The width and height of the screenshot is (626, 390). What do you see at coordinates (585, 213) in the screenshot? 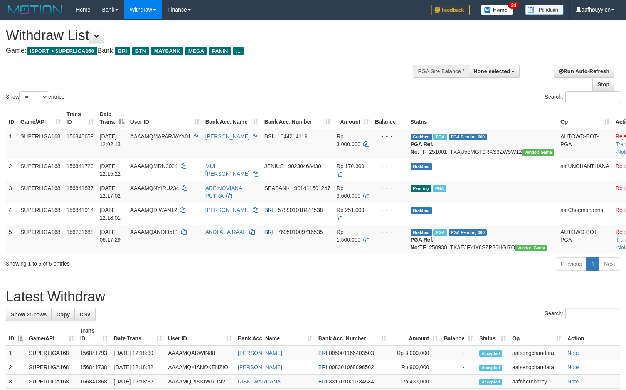
I see `td: aafChoemphanna` at bounding box center [585, 213].